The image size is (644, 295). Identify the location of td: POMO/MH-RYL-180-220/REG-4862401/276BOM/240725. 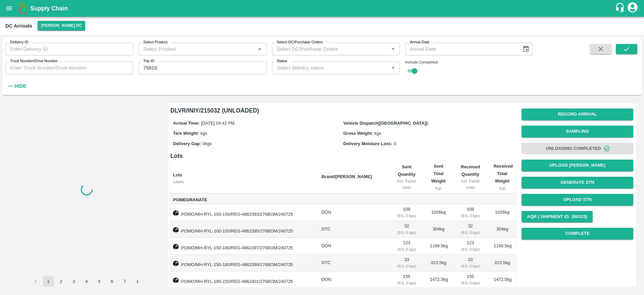
(243, 279).